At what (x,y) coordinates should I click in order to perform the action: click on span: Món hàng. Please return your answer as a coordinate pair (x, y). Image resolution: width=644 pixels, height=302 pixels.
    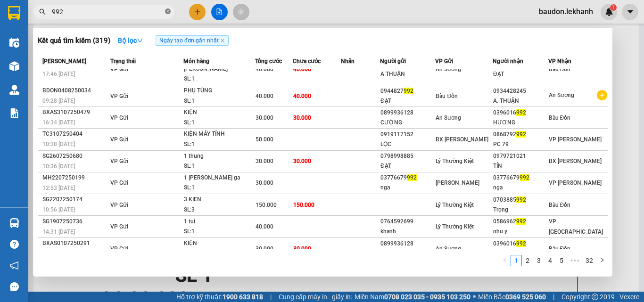
    Looking at the image, I should click on (196, 61).